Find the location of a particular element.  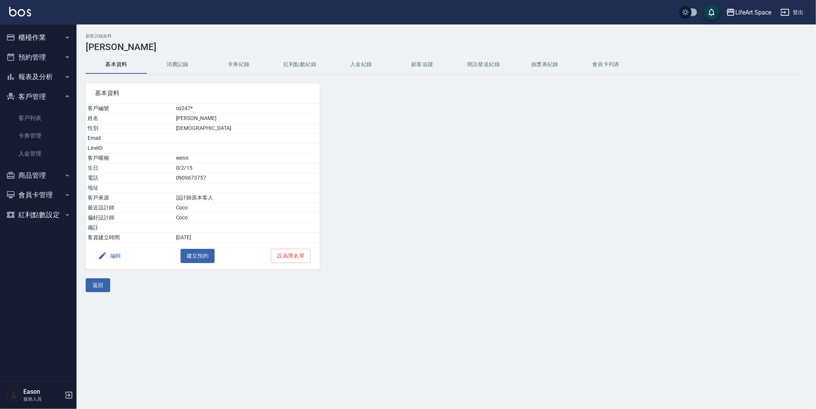

button: 會員卡列表 is located at coordinates (606, 65).